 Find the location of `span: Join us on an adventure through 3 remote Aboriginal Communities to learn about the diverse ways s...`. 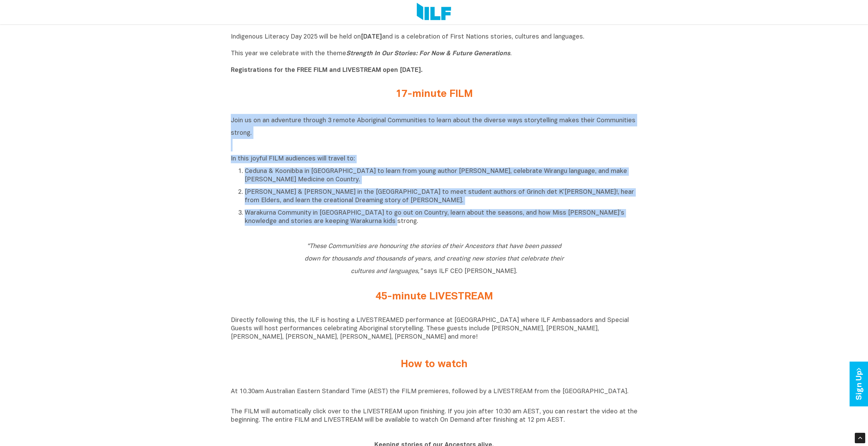

span: Join us on an adventure through 3 remote Aboriginal Communities to learn about the diverse ways s... is located at coordinates (433, 127).